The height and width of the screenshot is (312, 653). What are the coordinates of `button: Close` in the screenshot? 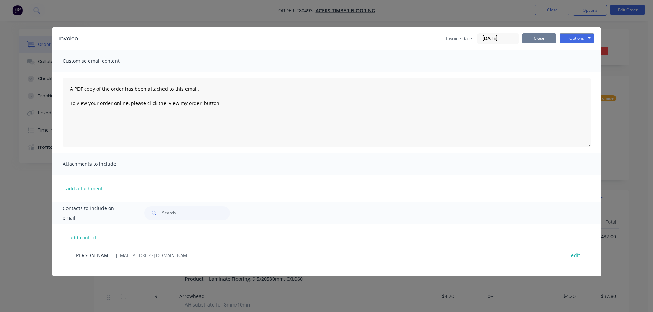 It's located at (539, 38).